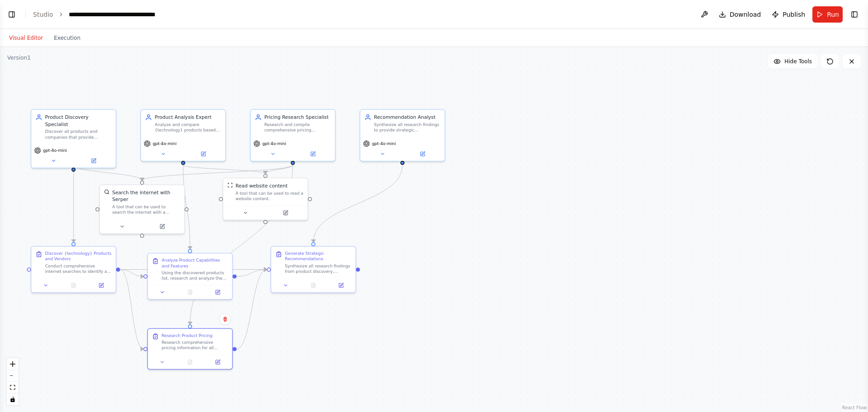  Describe the element at coordinates (190, 349) in the screenshot. I see `div: Research Product PricingResearch comprehensive pricing information for all identified {technology...` at that location.